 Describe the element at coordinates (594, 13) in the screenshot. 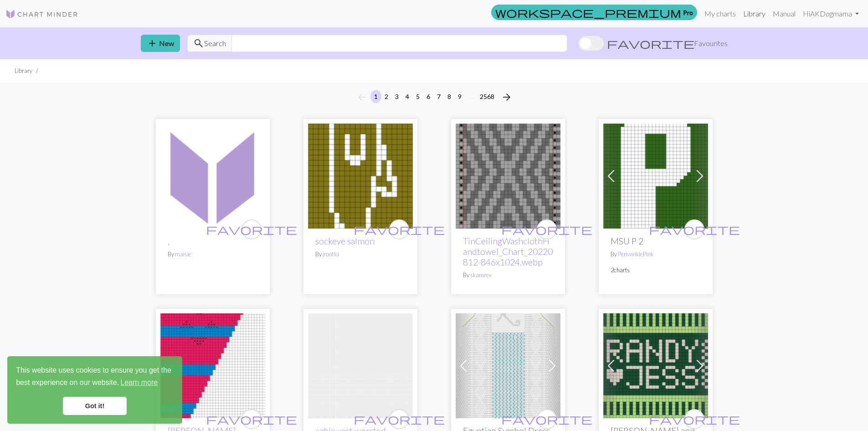

I see `a: Pro` at that location.